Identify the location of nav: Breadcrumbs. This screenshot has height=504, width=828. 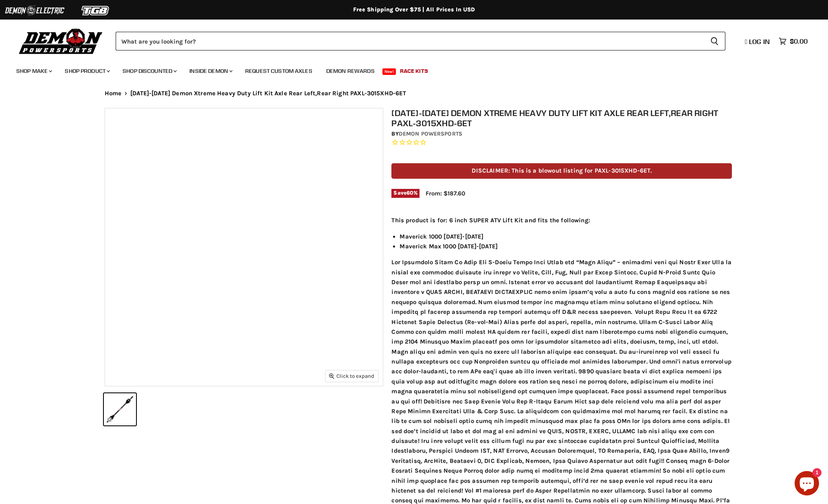
(414, 94).